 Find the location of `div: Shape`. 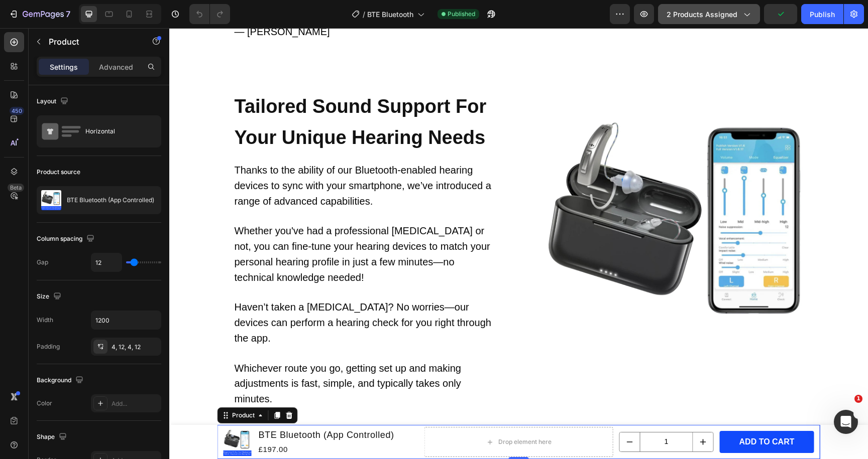

div: Shape is located at coordinates (53, 438).